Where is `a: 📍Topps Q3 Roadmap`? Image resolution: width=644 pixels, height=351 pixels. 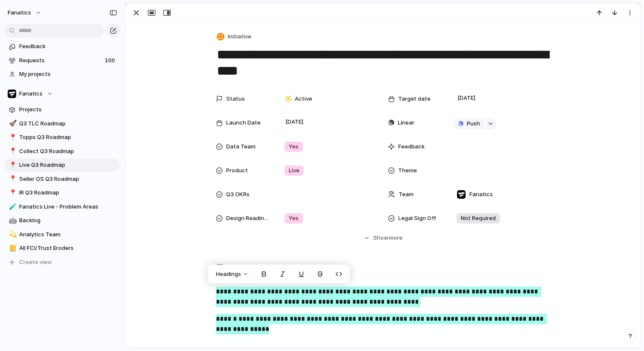
a: 📍Topps Q3 Roadmap is located at coordinates (62, 137).